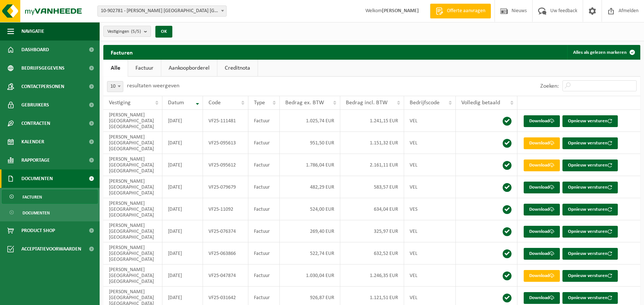  Describe the element at coordinates (115, 87) in the screenshot. I see `span: 10` at that location.